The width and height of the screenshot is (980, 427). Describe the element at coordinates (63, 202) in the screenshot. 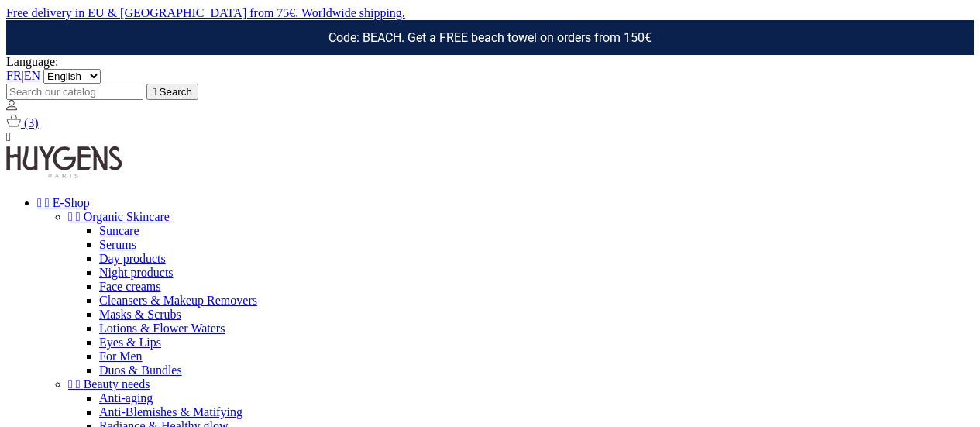

I see `a:   E-Shop` at that location.